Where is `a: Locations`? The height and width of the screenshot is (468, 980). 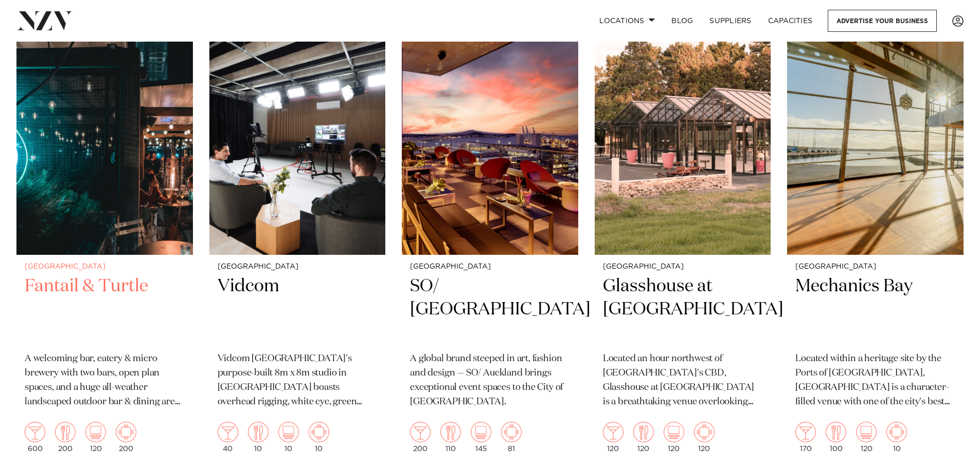
a: Locations is located at coordinates (627, 21).